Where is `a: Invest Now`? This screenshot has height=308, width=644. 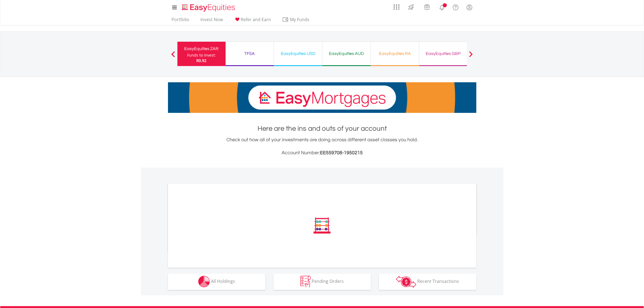
a: Invest Now is located at coordinates (212, 21).